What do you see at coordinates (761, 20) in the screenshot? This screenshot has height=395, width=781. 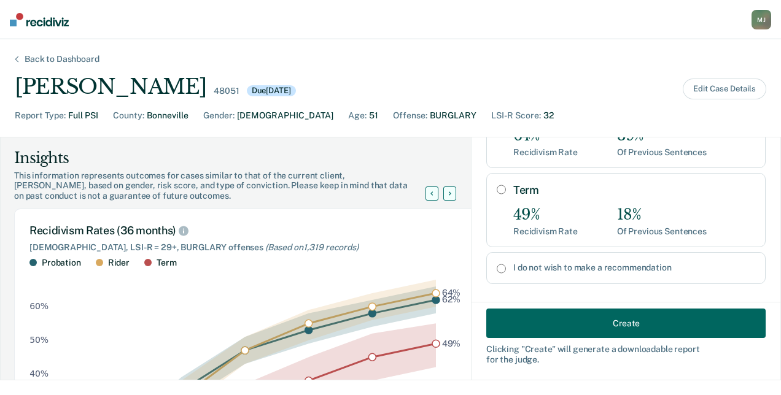 I see `button: MJ` at bounding box center [761, 20].